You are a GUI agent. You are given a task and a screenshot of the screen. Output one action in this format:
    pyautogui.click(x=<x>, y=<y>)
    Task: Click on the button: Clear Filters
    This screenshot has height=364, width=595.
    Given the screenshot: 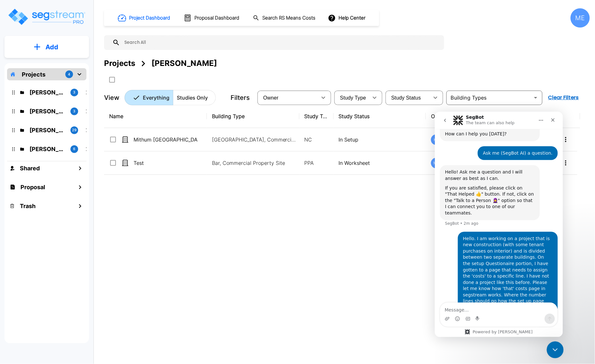 What is the action you would take?
    pyautogui.click(x=564, y=98)
    